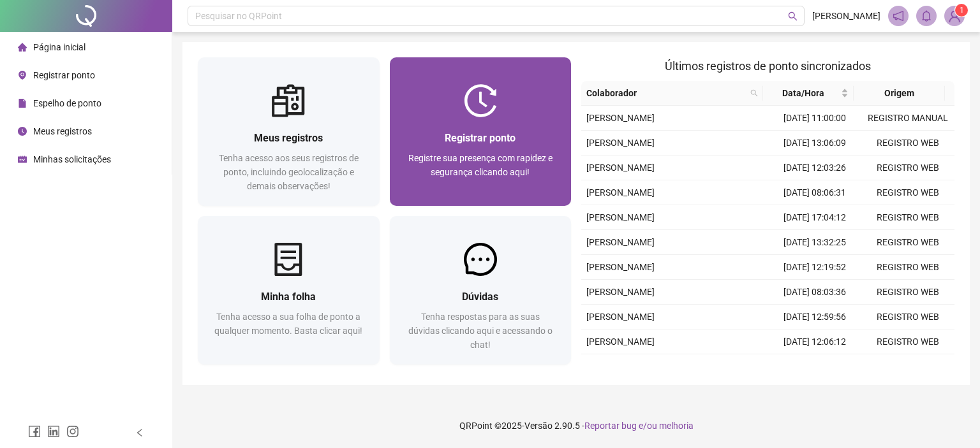 The width and height of the screenshot is (980, 448). I want to click on span: Reportar bug e/ou melhoria, so click(639, 426).